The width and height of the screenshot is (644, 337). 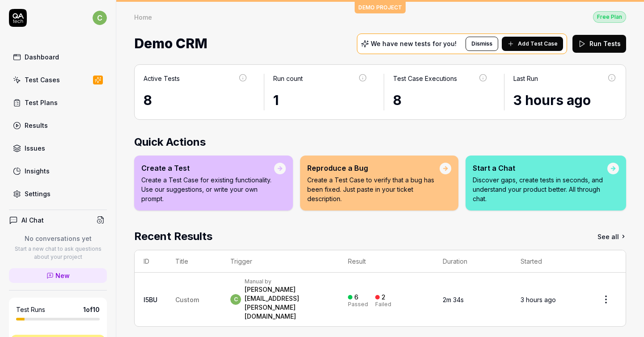 What do you see at coordinates (610, 17) in the screenshot?
I see `div: Free Plan` at bounding box center [610, 17].